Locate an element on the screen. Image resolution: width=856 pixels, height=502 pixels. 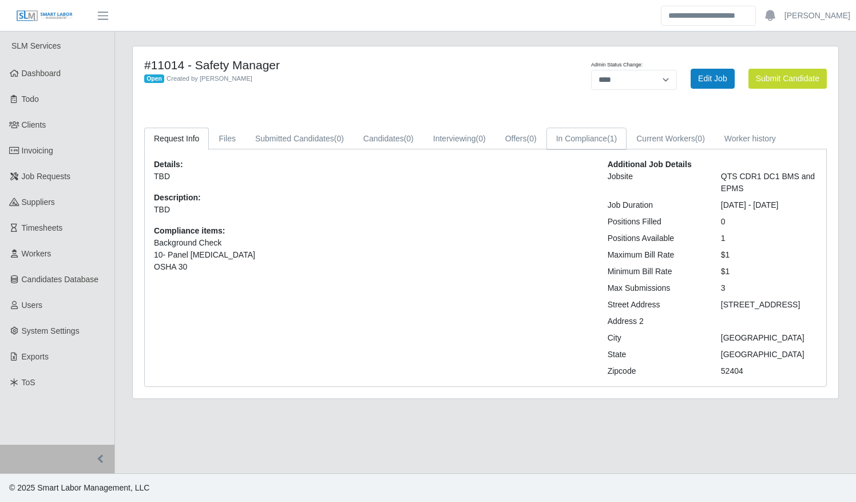
div: Street Address is located at coordinates (656, 304).